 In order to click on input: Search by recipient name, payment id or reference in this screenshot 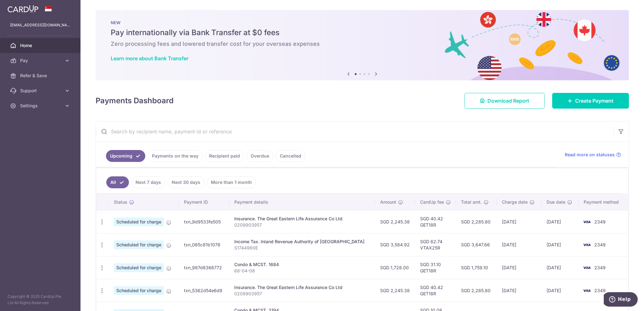, I will do `click(355, 131)`.